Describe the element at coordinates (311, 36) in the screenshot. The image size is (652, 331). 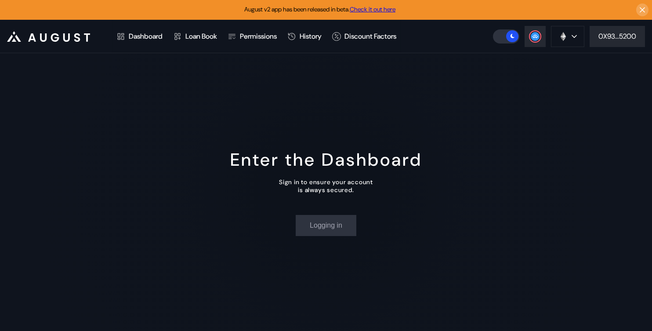
I see `div: History` at that location.